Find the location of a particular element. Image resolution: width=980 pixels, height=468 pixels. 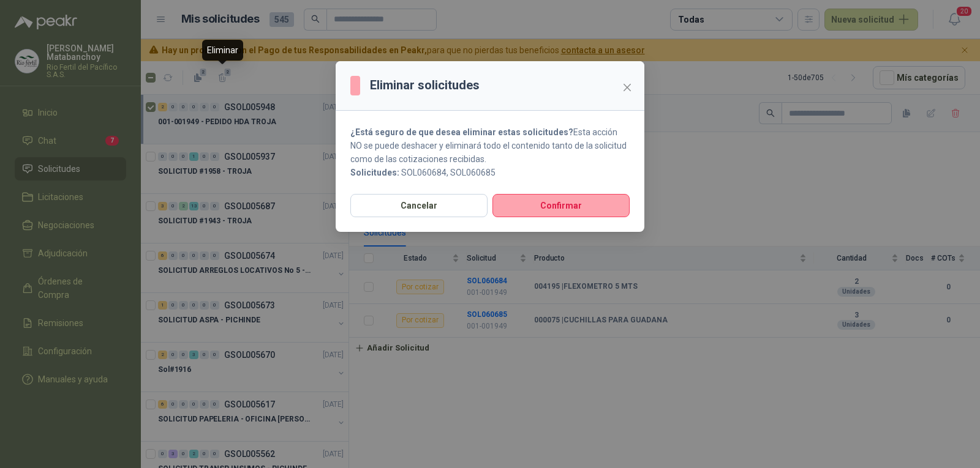

p: SOL060684, SOL060685 is located at coordinates (490, 173).